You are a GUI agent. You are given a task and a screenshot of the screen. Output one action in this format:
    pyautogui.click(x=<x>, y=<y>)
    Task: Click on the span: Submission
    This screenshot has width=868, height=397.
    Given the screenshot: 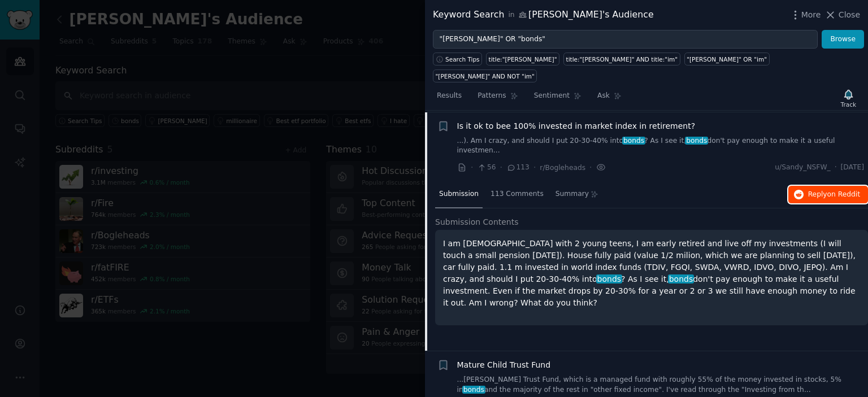 What is the action you would take?
    pyautogui.click(x=459, y=194)
    